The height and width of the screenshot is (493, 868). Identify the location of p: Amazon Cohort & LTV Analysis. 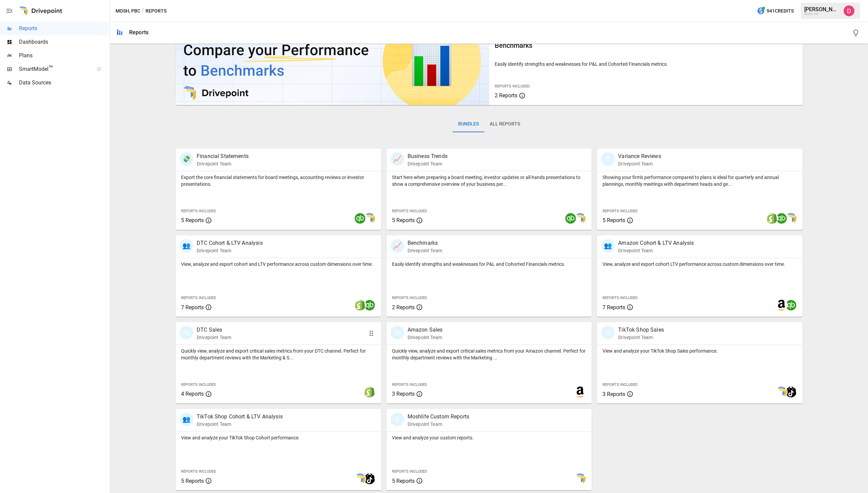
(656, 243).